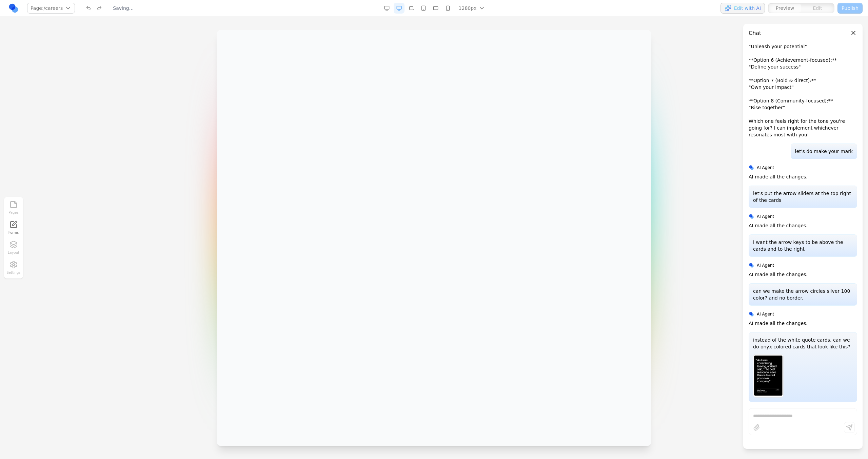  I want to click on p: can we make the arrow circles silver 100 color? and no border., so click(803, 294).